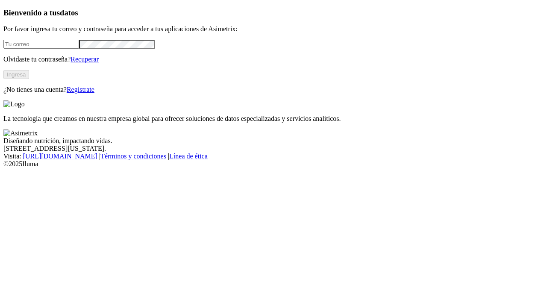 This screenshot has height=284, width=547. What do you see at coordinates (274, 90) in the screenshot?
I see `p: ¿No tienes una cuenta?` at bounding box center [274, 90].